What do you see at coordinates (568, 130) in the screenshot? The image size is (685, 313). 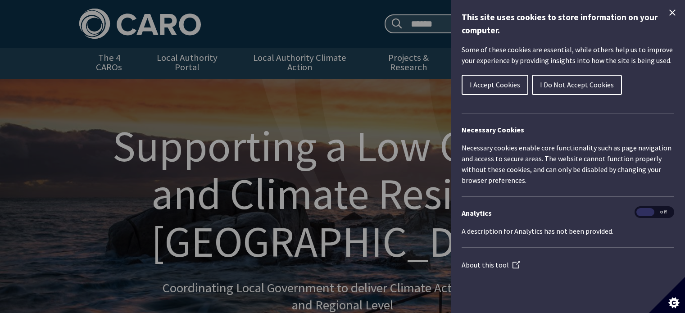 I see `h2: Necessary Cookies` at bounding box center [568, 130].